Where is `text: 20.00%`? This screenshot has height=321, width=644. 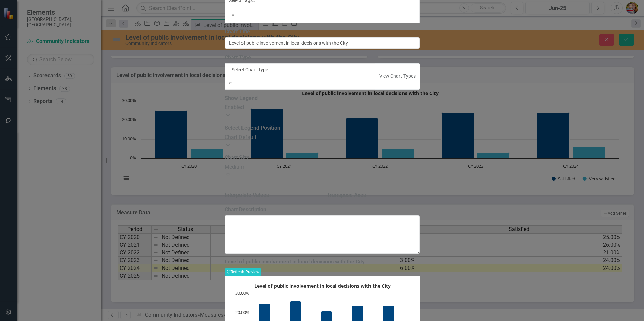 text: 20.00% is located at coordinates (243, 313).